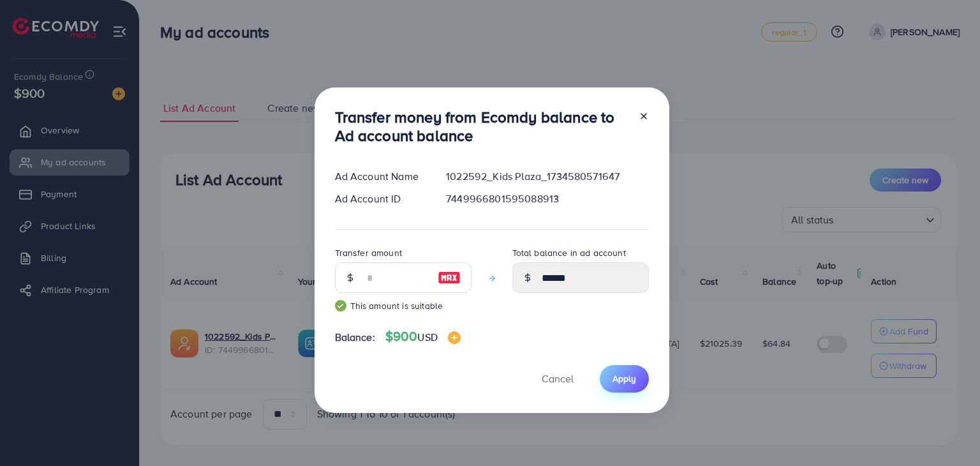  I want to click on h3: Transfer money from Ecomdy balance to Ad account balance, so click(481, 127).